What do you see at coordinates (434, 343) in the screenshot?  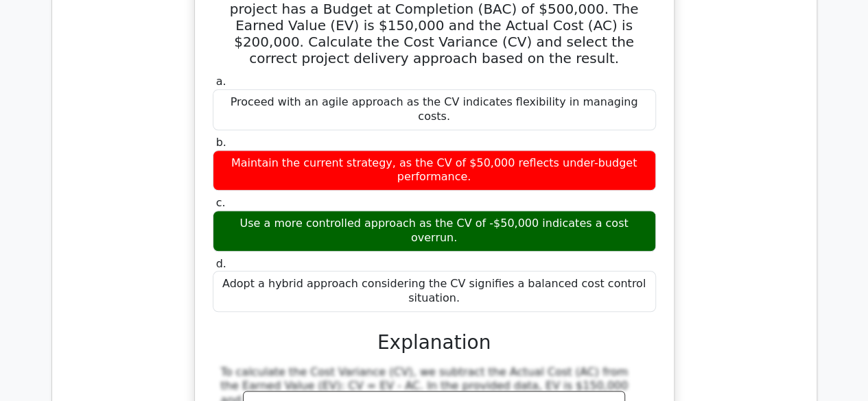 I see `h3: Explanation` at bounding box center [434, 343].